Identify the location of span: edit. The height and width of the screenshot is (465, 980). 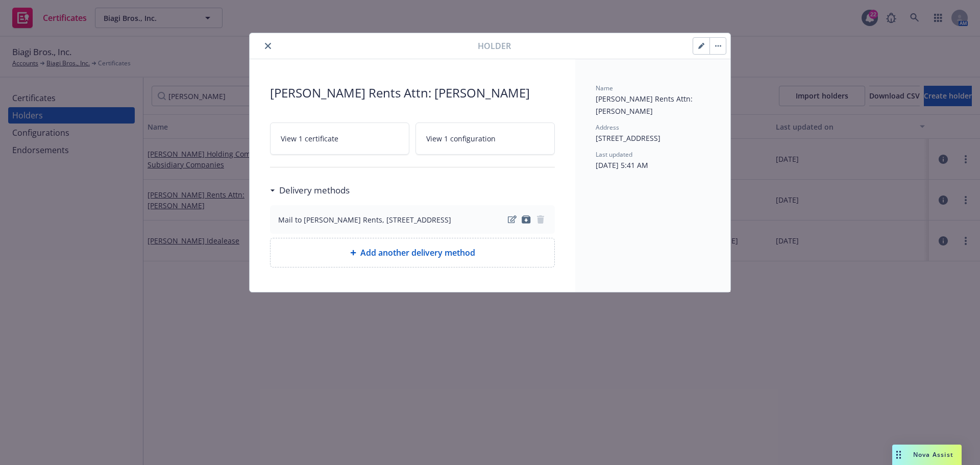
(512, 219).